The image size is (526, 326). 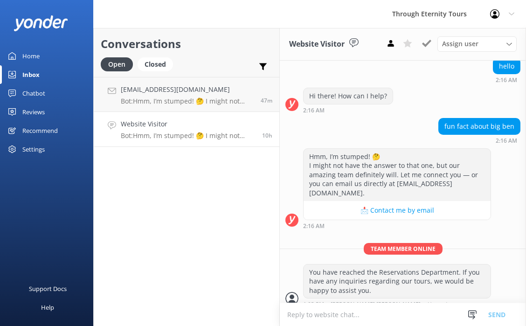 I want to click on span: 02:16am 14-Aug-2025 (UTC +02:00) Europe/Amsterdam, so click(x=267, y=135).